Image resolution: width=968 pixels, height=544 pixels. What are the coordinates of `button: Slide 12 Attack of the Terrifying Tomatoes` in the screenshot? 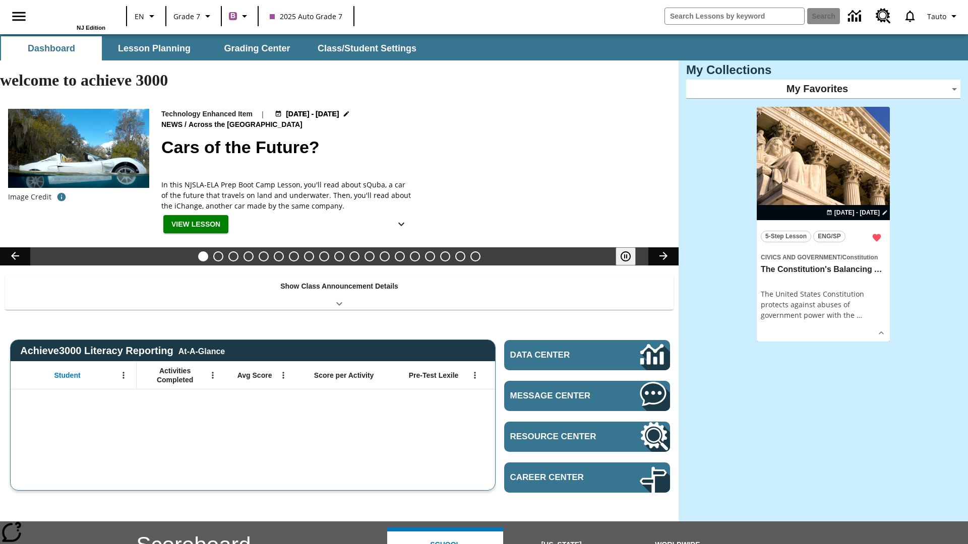 It's located at (369, 257).